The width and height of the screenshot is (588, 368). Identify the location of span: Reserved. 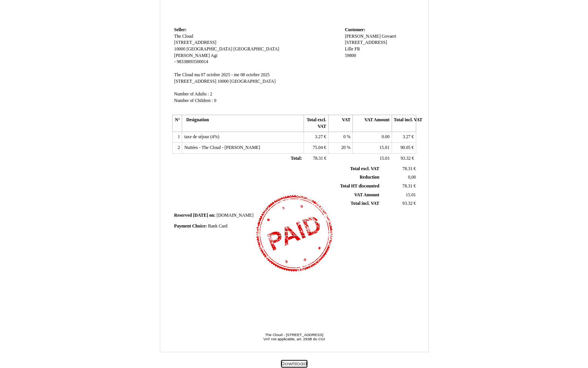
(183, 215).